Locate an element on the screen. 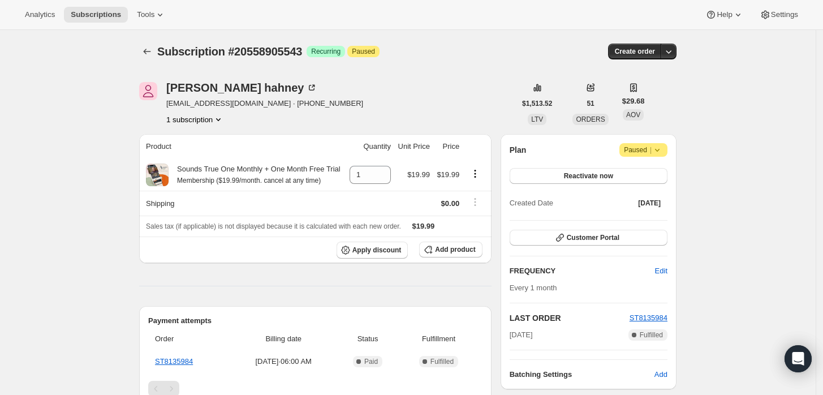  span: Created Date is located at coordinates (531, 203).